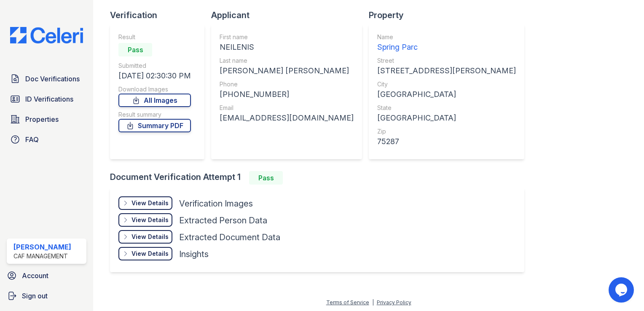 The width and height of the screenshot is (644, 311). What do you see at coordinates (194, 254) in the screenshot?
I see `div: Insights` at bounding box center [194, 254].